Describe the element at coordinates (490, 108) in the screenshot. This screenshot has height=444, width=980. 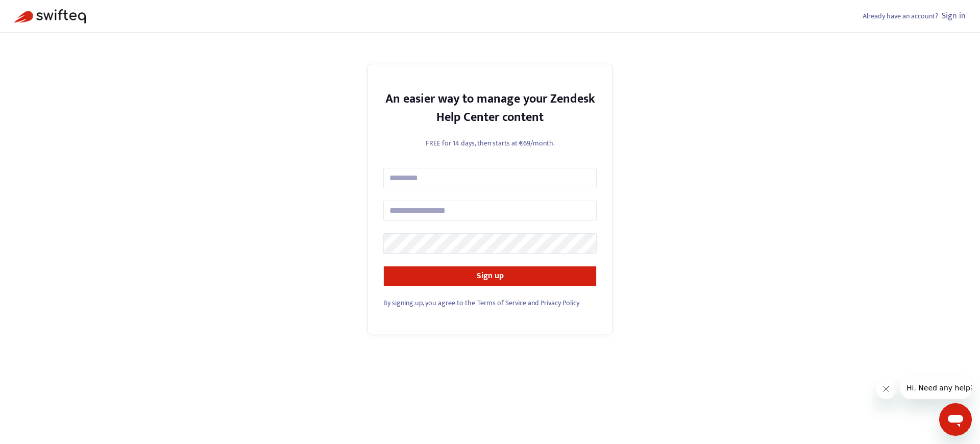
I see `strong: An easier way to manage your Zendesk Help Center content` at that location.